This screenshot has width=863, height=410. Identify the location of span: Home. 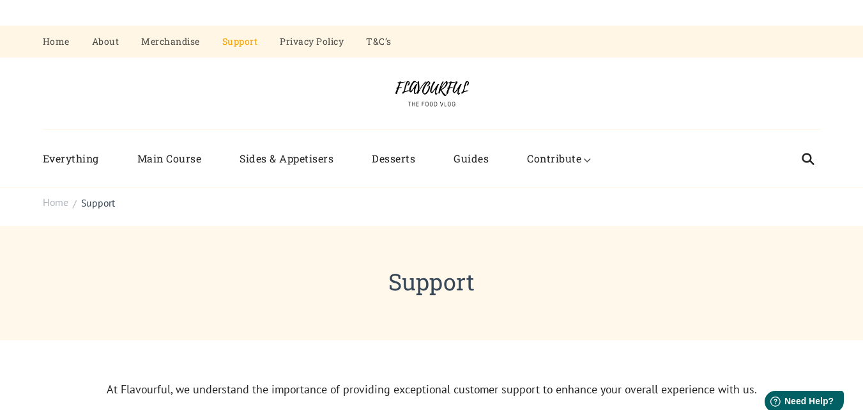
(56, 202).